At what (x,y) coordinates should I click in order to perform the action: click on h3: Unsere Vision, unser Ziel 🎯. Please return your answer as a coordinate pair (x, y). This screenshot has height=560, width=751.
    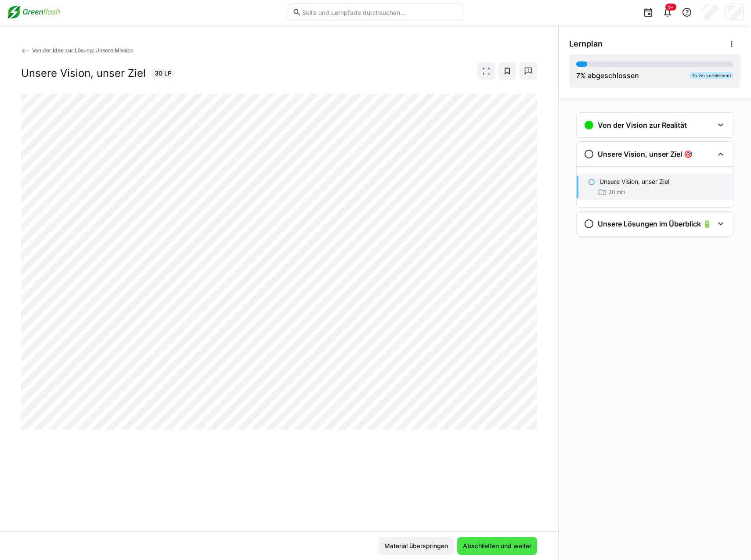
    Looking at the image, I should click on (645, 154).